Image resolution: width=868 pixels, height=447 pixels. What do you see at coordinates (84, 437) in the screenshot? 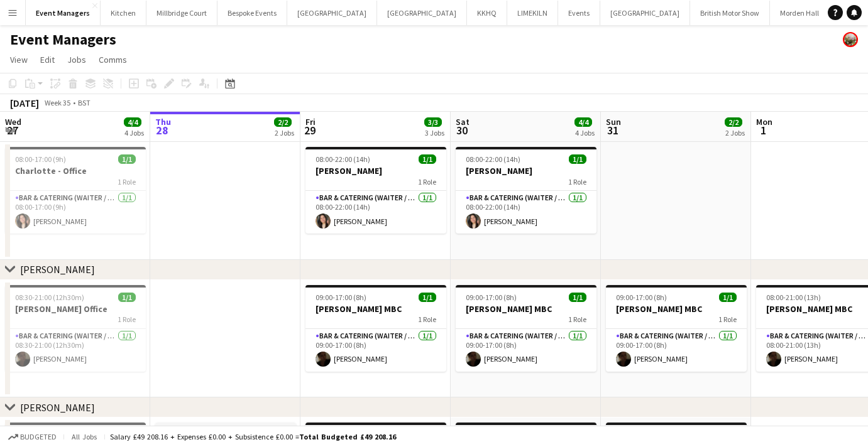
I see `span: All jobs` at bounding box center [84, 437].